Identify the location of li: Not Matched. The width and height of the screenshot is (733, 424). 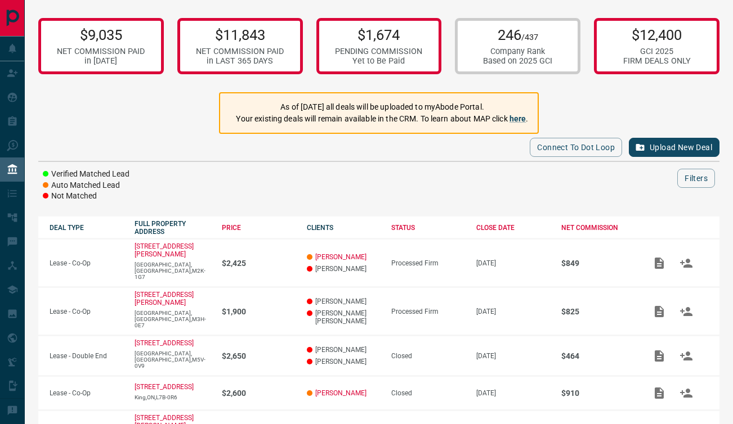
(86, 196).